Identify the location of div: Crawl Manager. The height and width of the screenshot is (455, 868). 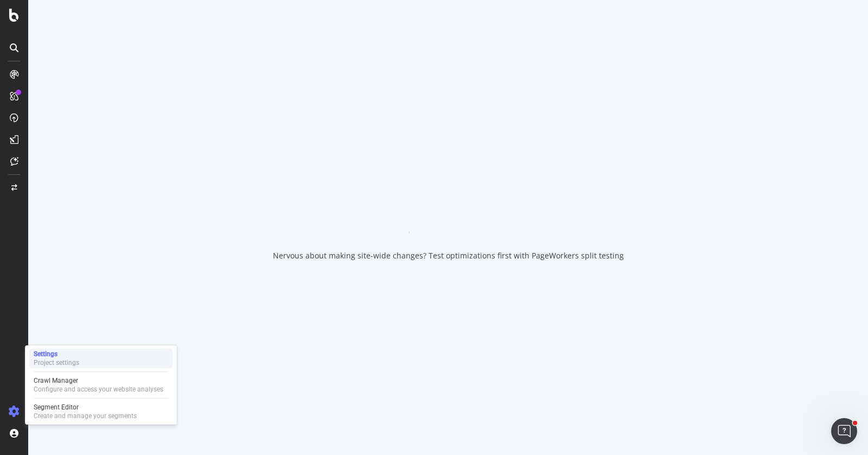
(98, 380).